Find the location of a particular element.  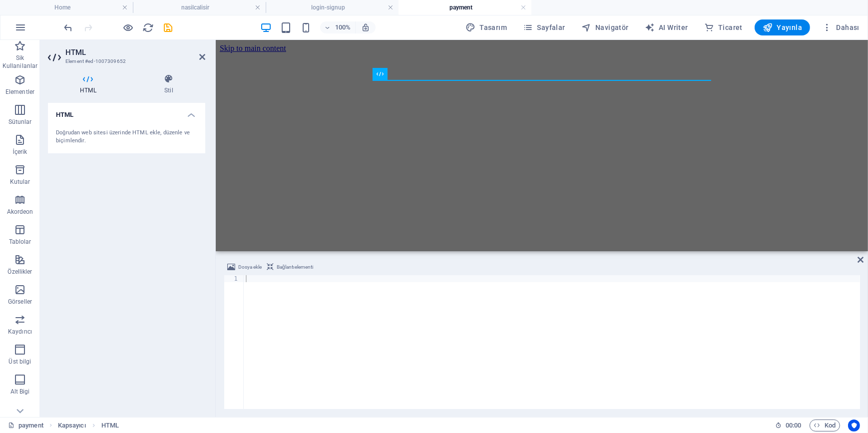

button: Yayınla is located at coordinates (782, 28).